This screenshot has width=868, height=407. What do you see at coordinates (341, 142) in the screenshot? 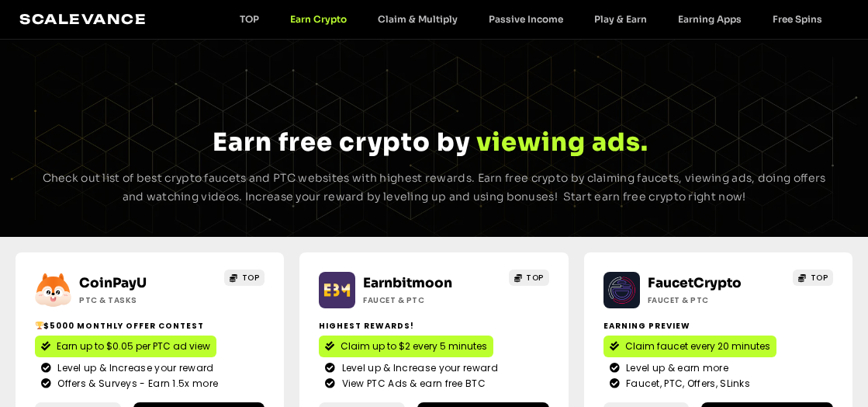
I see `span: Earn free crypto by` at bounding box center [341, 142].